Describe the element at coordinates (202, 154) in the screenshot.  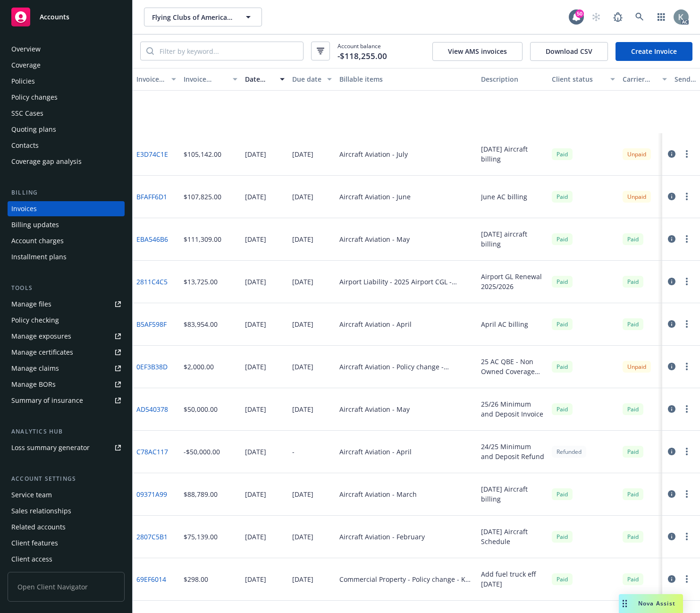
I see `div: $105,142.00` at that location.